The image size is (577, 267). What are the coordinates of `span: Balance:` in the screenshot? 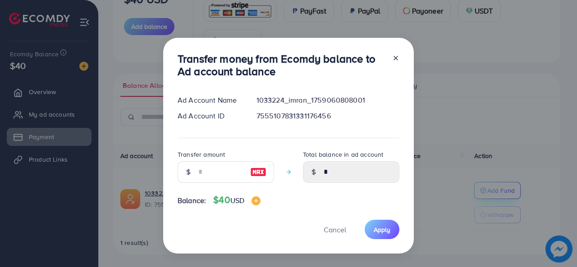 It's located at (192, 201).